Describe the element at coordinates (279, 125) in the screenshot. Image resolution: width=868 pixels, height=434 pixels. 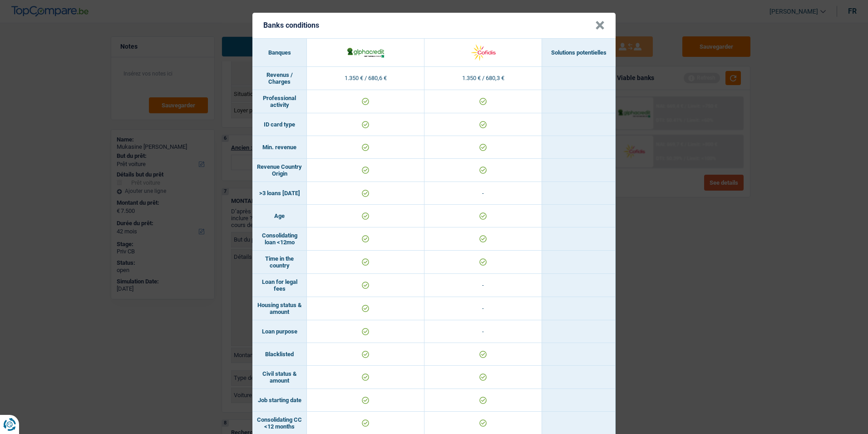
I see `td: ID card type` at that location.